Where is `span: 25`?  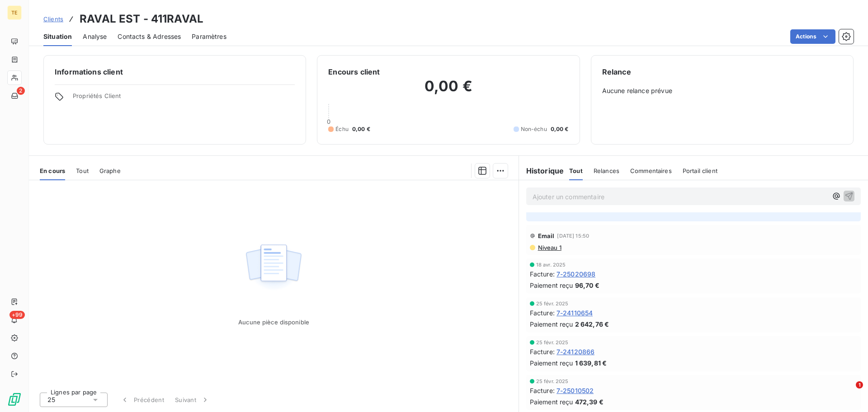
span: 25 is located at coordinates (51, 400).